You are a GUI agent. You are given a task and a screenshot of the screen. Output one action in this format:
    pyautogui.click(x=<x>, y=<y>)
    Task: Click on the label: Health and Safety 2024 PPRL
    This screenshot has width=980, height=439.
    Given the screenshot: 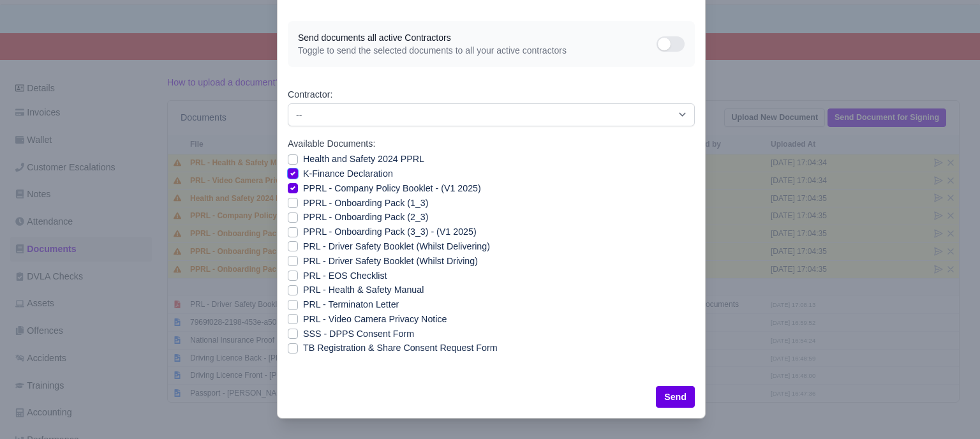 What is the action you would take?
    pyautogui.click(x=364, y=159)
    